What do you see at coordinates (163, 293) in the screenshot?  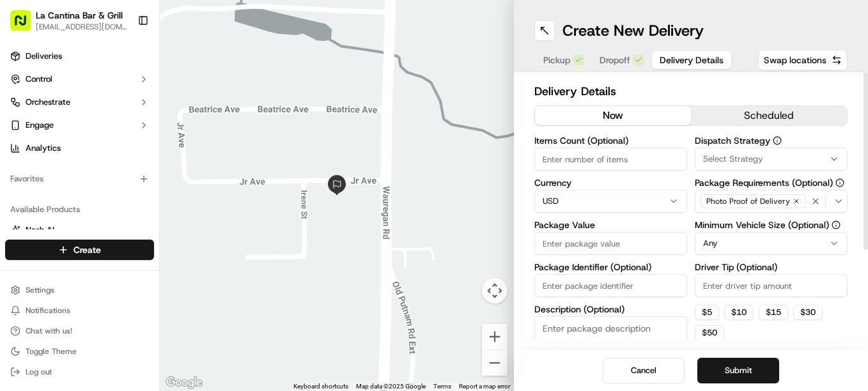 I see `span: API Documentation` at bounding box center [163, 293].